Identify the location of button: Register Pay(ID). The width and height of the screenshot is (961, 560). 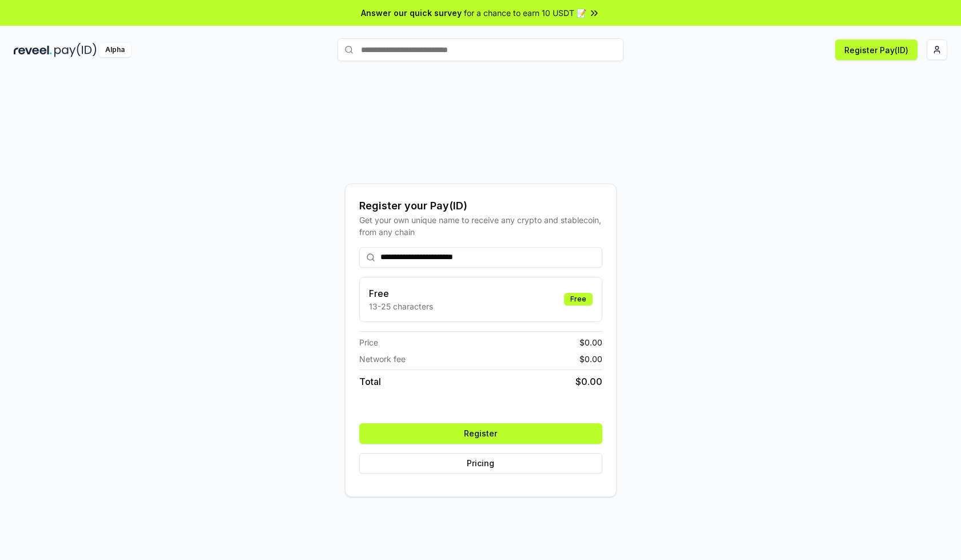
(877, 50).